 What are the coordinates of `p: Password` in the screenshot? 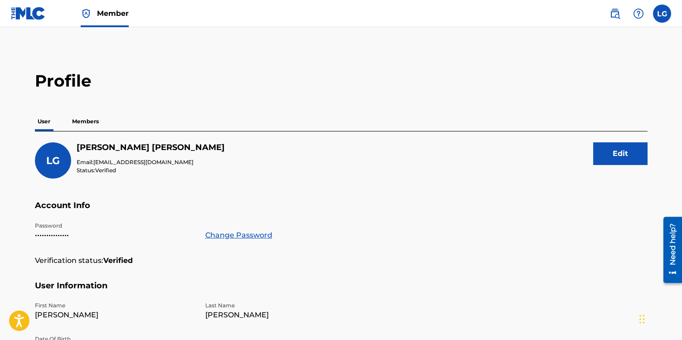 It's located at (115, 226).